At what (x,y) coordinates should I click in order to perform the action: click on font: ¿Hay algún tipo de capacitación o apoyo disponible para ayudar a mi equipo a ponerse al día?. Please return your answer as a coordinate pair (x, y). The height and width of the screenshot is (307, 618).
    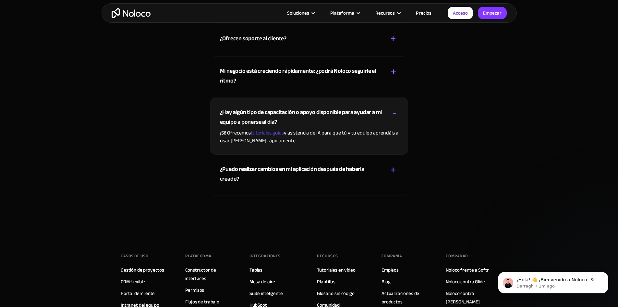
    Looking at the image, I should click on (301, 117).